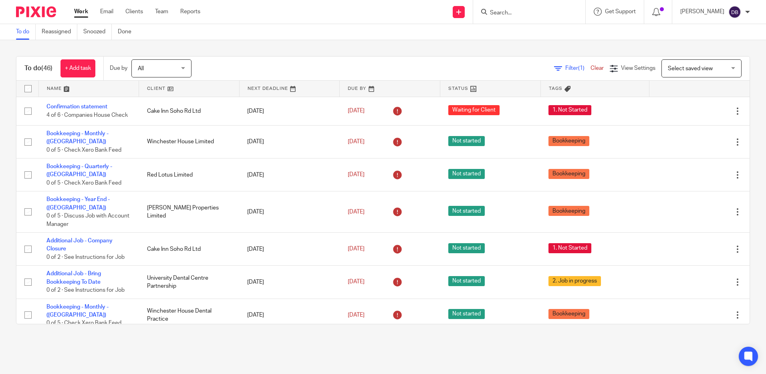  What do you see at coordinates (735, 12) in the screenshot?
I see `img: svg%3E` at bounding box center [735, 12].